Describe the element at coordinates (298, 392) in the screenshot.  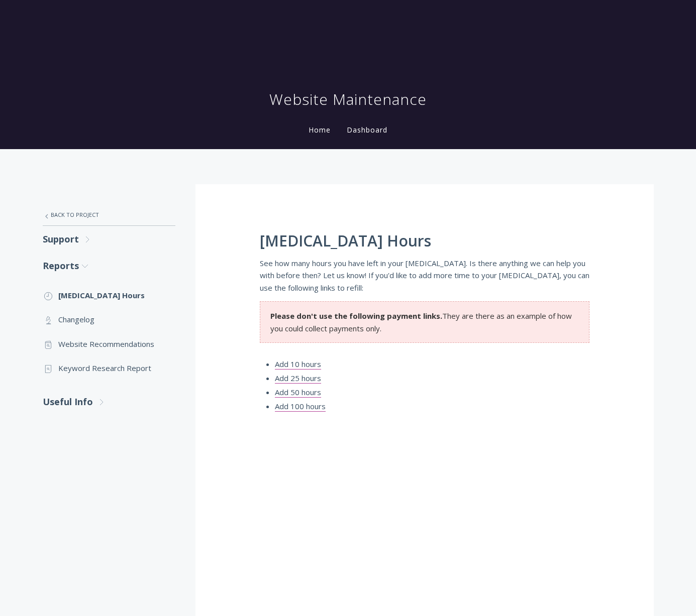
I see `a: Add 50 hours` at that location.